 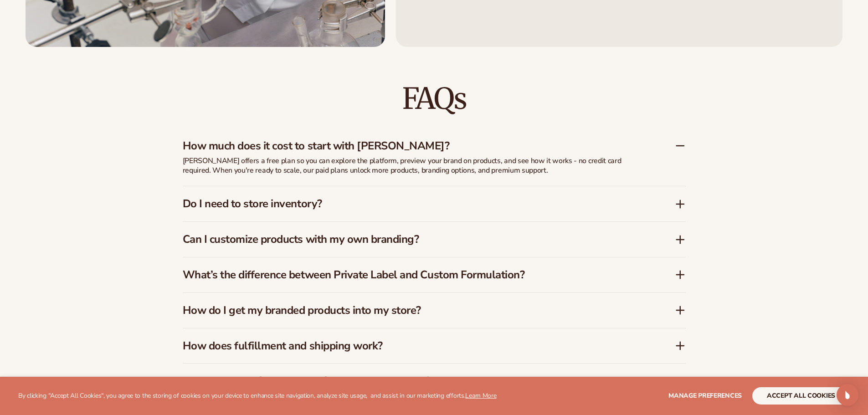 I want to click on h3: What’s the difference between Private Label and Custom Formulation?, so click(x=415, y=275).